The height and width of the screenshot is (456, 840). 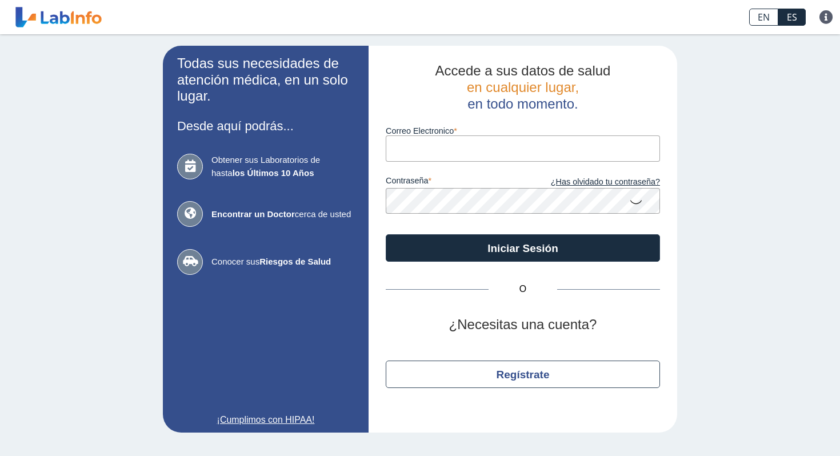 What do you see at coordinates (792, 17) in the screenshot?
I see `a: ES` at bounding box center [792, 17].